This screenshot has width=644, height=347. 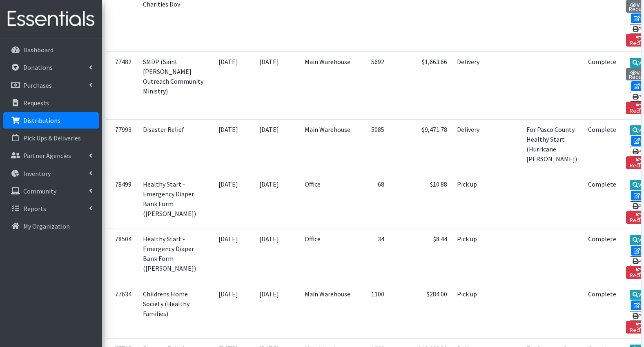 What do you see at coordinates (374, 256) in the screenshot?
I see `td: 34` at bounding box center [374, 256].